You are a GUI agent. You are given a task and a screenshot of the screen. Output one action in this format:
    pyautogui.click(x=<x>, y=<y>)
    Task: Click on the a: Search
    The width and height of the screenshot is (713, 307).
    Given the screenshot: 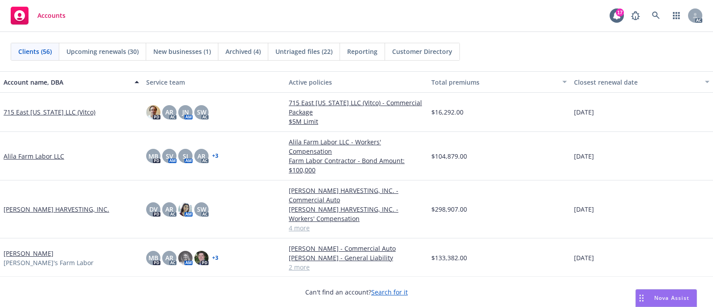 What is the action you would take?
    pyautogui.click(x=656, y=16)
    